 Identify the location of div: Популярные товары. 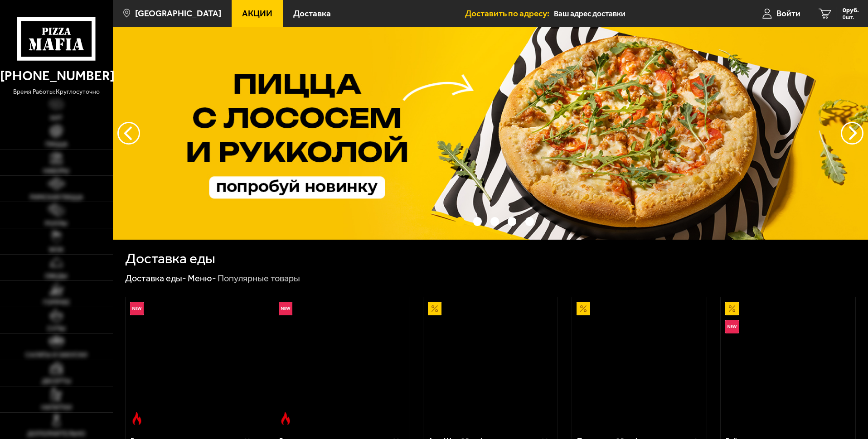
(259, 279).